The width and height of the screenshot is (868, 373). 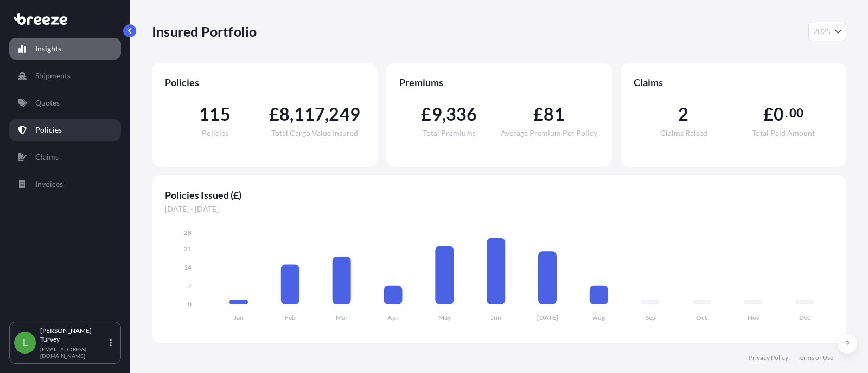 What do you see at coordinates (189, 304) in the screenshot?
I see `tspan: 0` at bounding box center [189, 304].